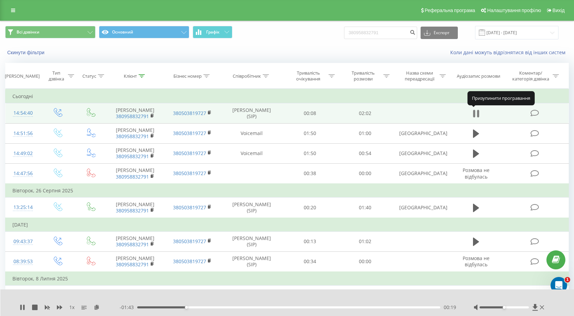  What do you see at coordinates (365, 295) in the screenshot?
I see `td: 01:19` at bounding box center [365, 295].